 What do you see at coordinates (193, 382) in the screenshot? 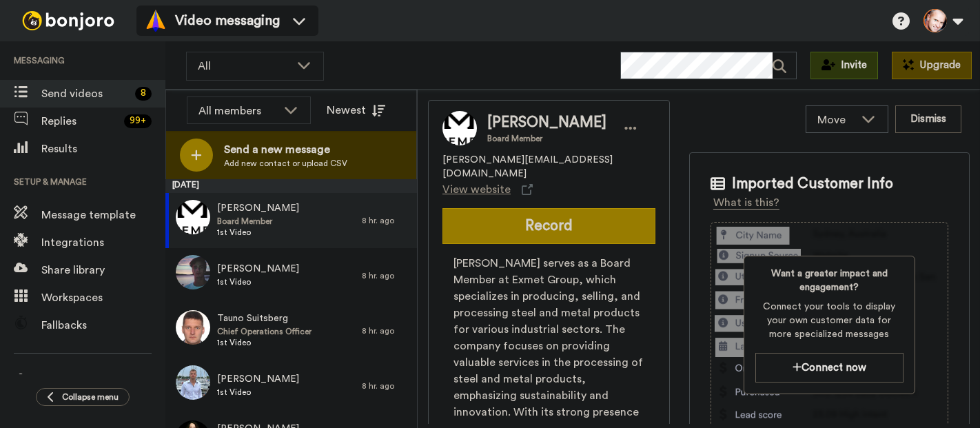
I see `img: e51facbc-6104-47e6-8211-73cead2d95fb.jpg` at bounding box center [193, 382].